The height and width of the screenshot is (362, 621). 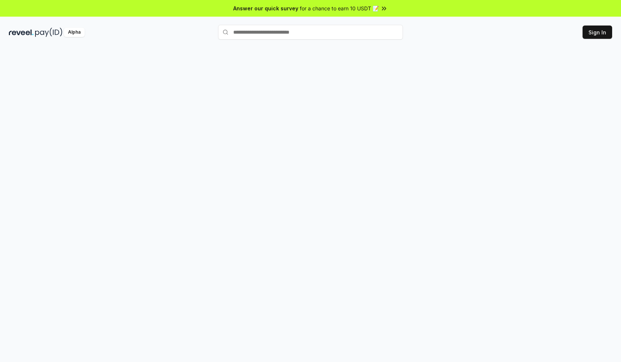 I want to click on span: for a chance to earn 10 USDT 📝, so click(x=339, y=8).